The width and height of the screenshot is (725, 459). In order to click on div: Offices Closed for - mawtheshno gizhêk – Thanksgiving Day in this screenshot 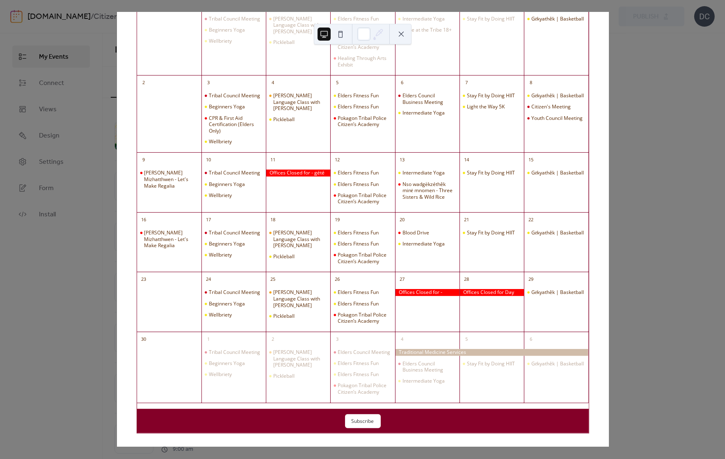, I will do `click(427, 292)`.